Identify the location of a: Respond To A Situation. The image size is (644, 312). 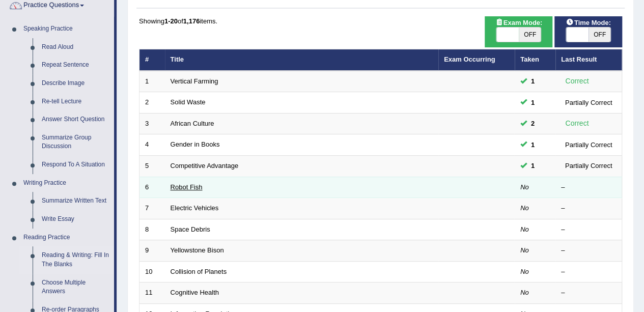
(75, 165).